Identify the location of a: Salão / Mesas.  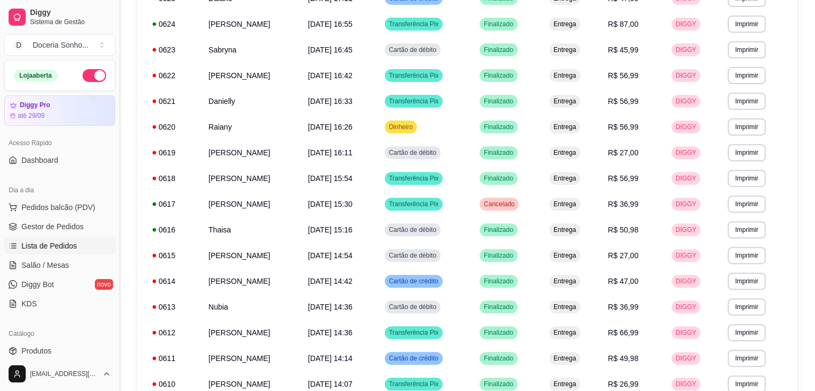
(59, 265).